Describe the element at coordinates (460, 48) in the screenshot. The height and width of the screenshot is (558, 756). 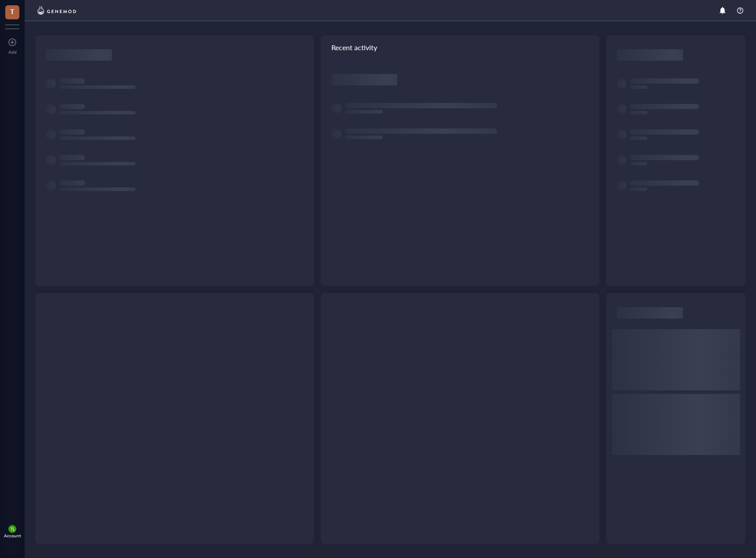
I see `div: Recent activity` at that location.